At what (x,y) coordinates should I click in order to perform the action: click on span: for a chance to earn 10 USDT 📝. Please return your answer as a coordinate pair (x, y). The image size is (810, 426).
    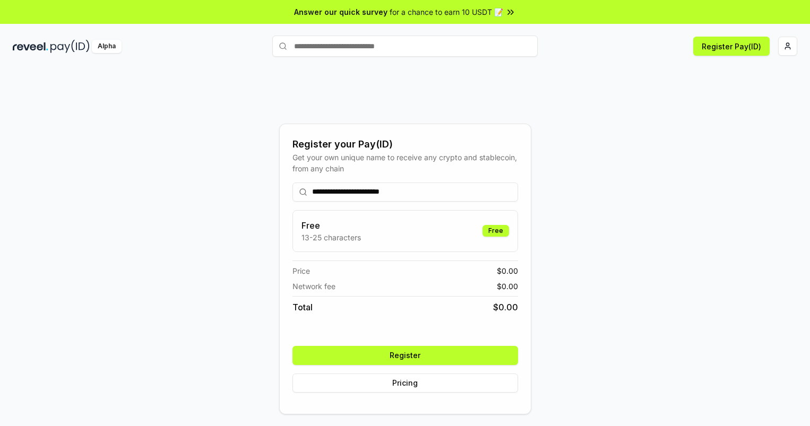
    Looking at the image, I should click on (446, 12).